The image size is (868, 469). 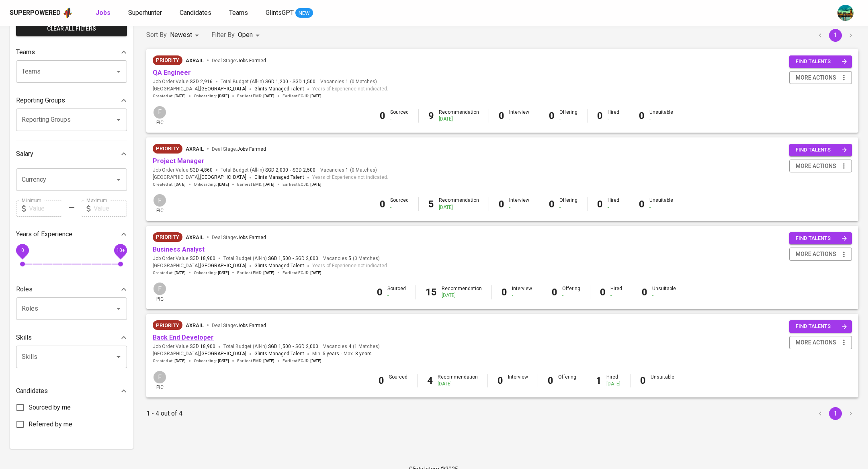 I want to click on span: Vacancies ( 0 Matches ), so click(x=349, y=81).